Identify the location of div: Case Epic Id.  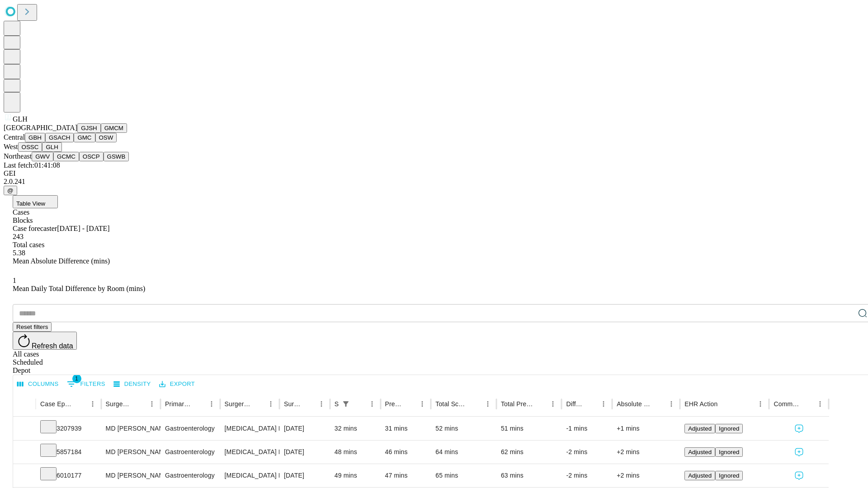
(56, 404).